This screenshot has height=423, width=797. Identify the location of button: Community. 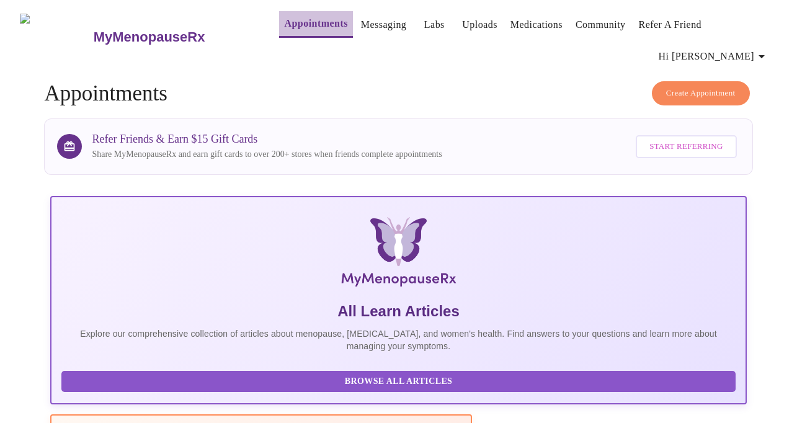
(601, 25).